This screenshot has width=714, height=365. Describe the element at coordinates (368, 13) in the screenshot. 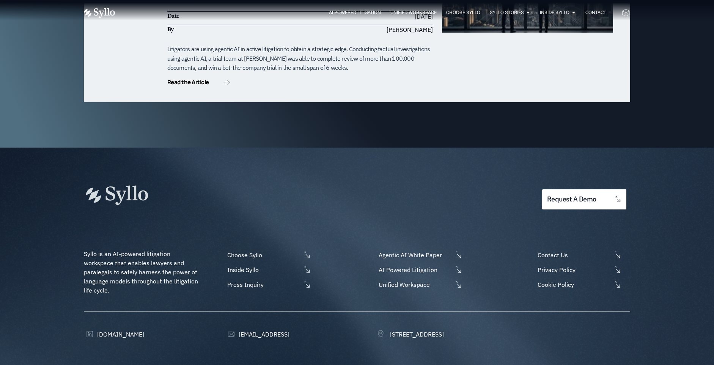

I see `div: Menu Toggle` at that location.